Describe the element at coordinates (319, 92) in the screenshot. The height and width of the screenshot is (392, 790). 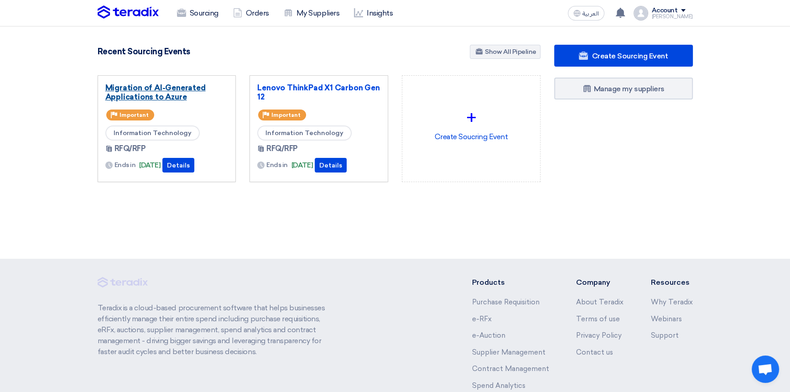
I see `a: Lenovo ThinkPad X1 Carbon Gen 12` at that location.